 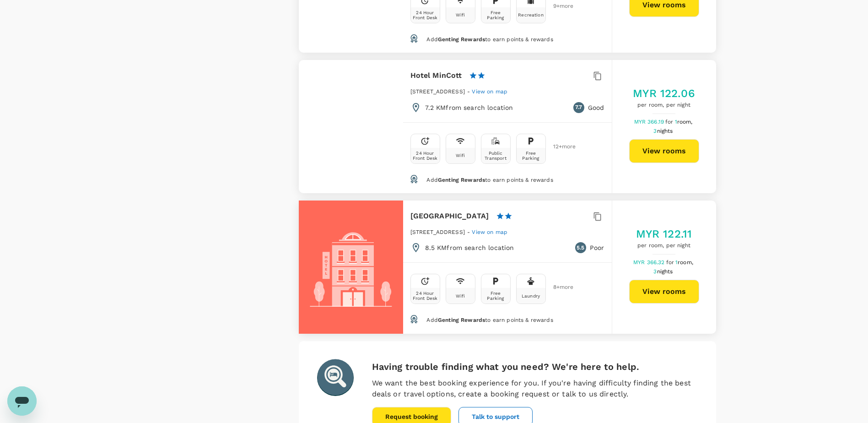 What do you see at coordinates (495, 156) in the screenshot?
I see `div: Public Transport` at bounding box center [495, 156].